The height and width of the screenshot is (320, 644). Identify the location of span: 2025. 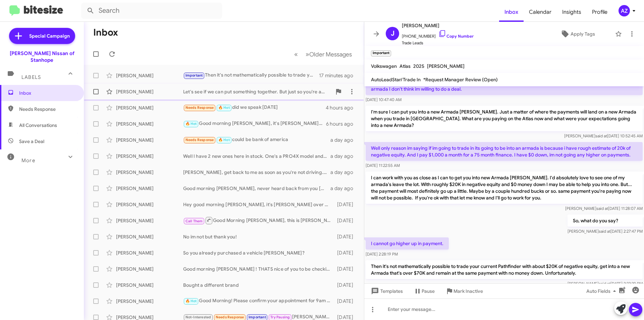
(418, 66).